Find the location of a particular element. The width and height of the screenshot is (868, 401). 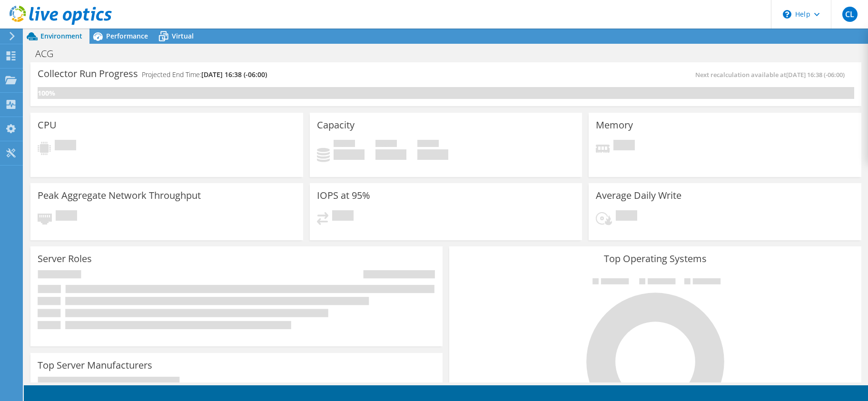

span: CL is located at coordinates (850, 14).